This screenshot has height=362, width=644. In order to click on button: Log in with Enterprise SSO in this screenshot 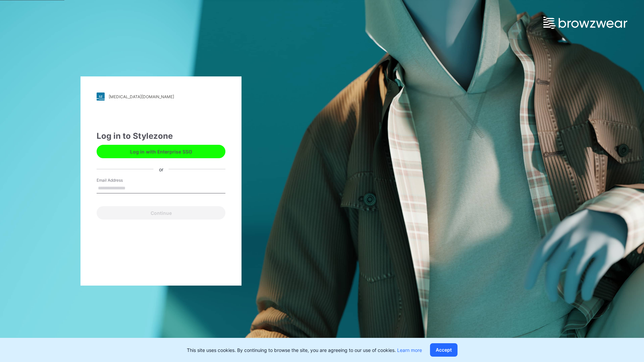, I will do `click(161, 152)`.